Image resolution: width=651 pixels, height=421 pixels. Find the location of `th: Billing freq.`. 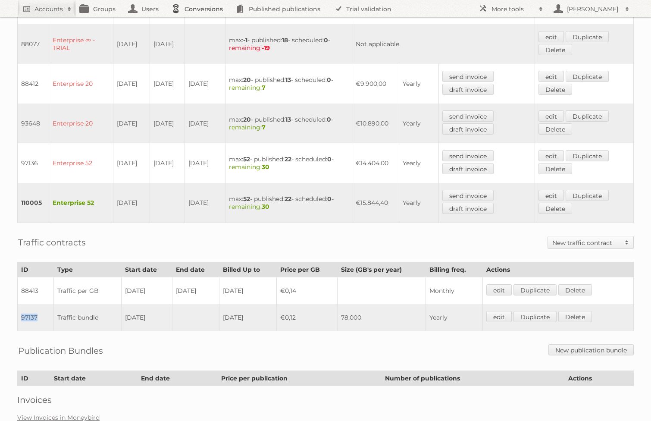

th: Billing freq. is located at coordinates (454, 270).